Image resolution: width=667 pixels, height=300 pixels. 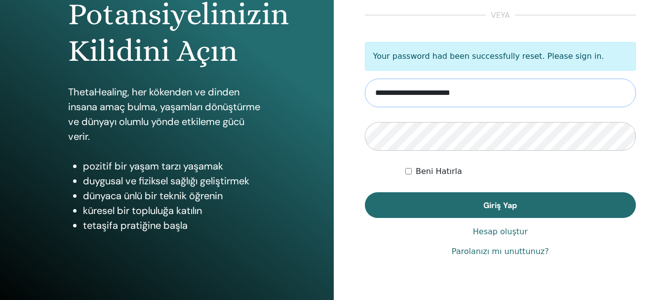 What do you see at coordinates (167, 114) in the screenshot?
I see `p: ThetaHealing, her kökenden ve dinden insana amaç bulma, yaşamları dönüştürme ve dünyayı olumlu yö...` at bounding box center [167, 114].